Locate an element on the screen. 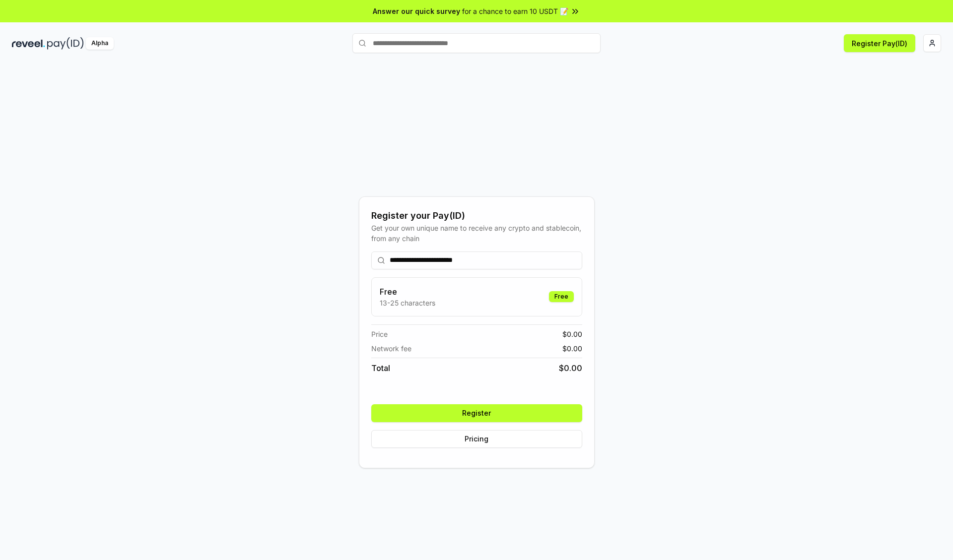 Image resolution: width=953 pixels, height=560 pixels. div: Free is located at coordinates (561, 297).